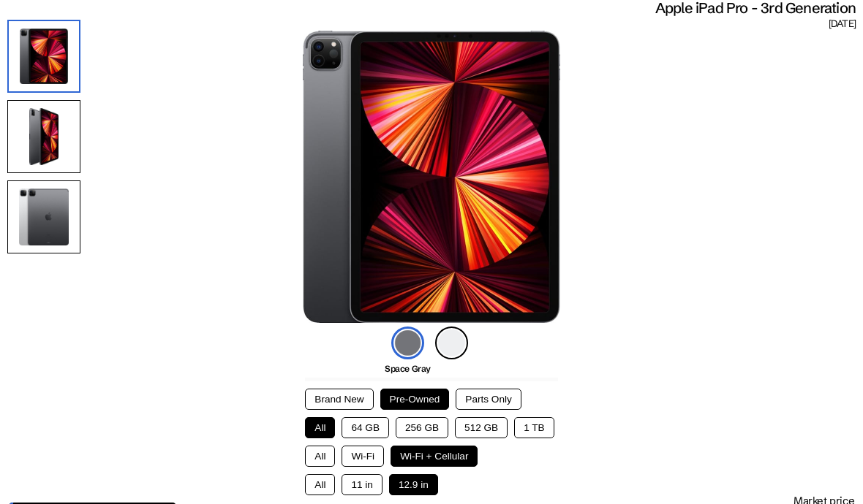 The image size is (863, 504). What do you see at coordinates (415, 399) in the screenshot?
I see `button: Pre-Owned` at bounding box center [415, 399].